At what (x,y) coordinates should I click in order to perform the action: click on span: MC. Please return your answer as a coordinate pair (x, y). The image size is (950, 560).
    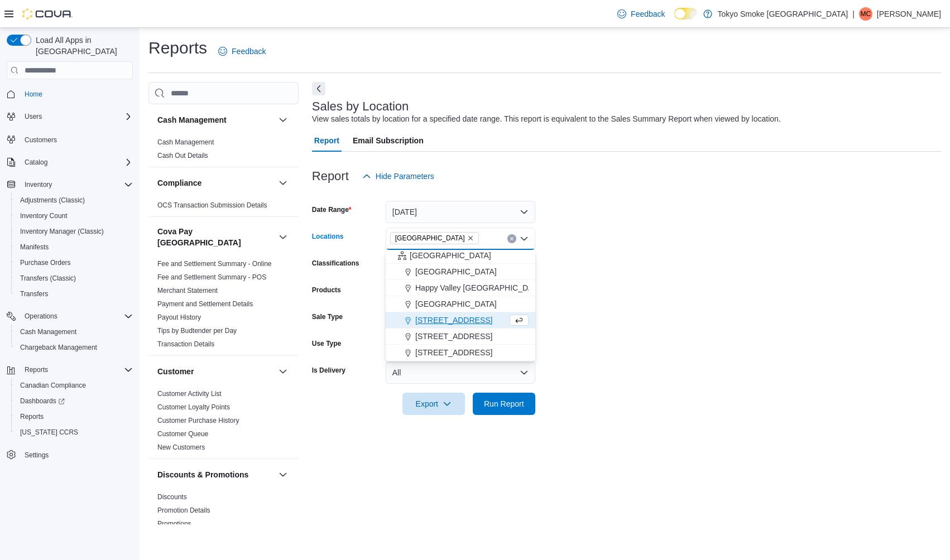
    Looking at the image, I should click on (865, 14).